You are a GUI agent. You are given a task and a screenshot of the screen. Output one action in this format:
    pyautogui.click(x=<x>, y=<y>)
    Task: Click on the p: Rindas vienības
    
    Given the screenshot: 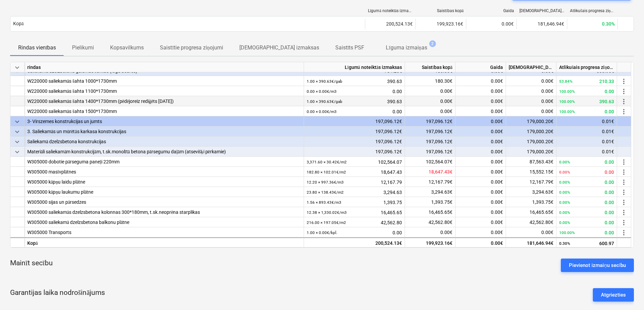 What is the action you would take?
    pyautogui.click(x=37, y=48)
    